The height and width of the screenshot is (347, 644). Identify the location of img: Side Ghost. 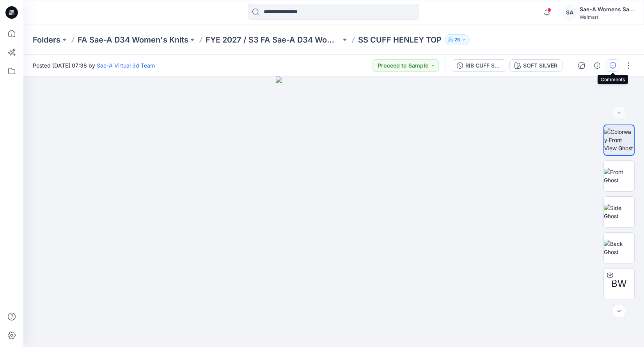
(619, 212).